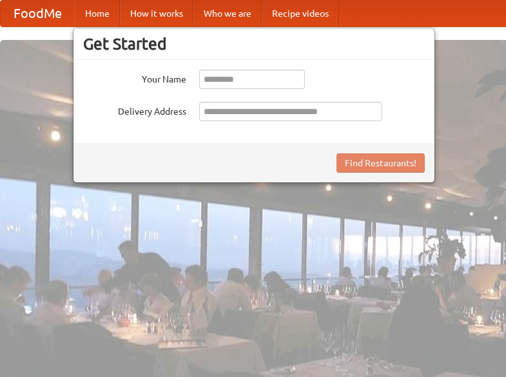 This screenshot has width=506, height=377. I want to click on a: Home, so click(97, 14).